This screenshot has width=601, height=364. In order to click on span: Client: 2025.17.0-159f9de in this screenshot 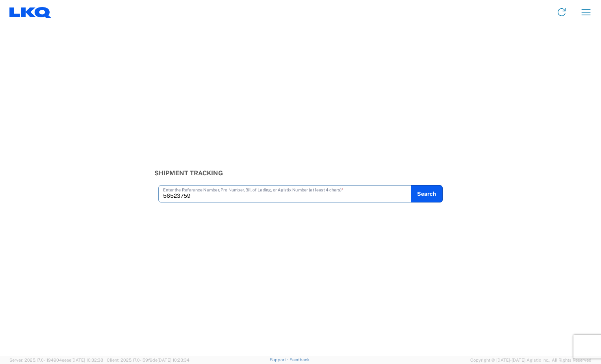, I will do `click(148, 360)`.